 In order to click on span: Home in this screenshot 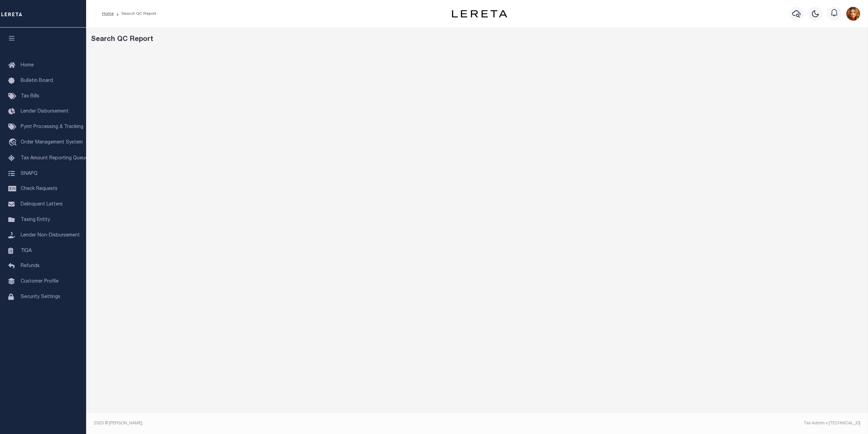, I will do `click(28, 65)`.